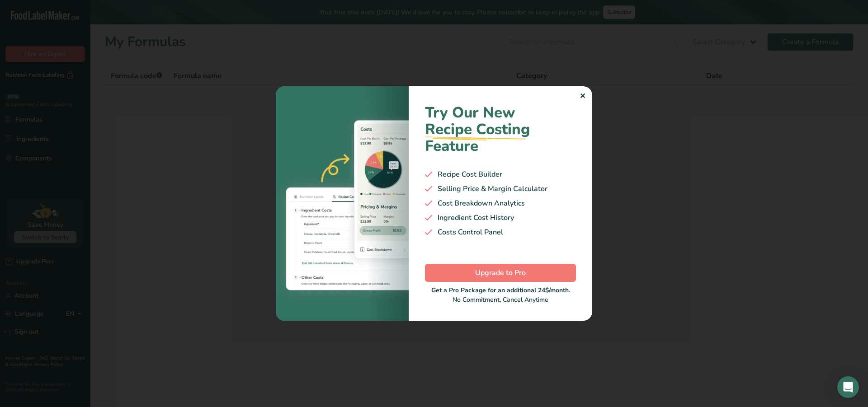 The width and height of the screenshot is (868, 407). Describe the element at coordinates (501, 273) in the screenshot. I see `span: Upgrade to Pro` at that location.